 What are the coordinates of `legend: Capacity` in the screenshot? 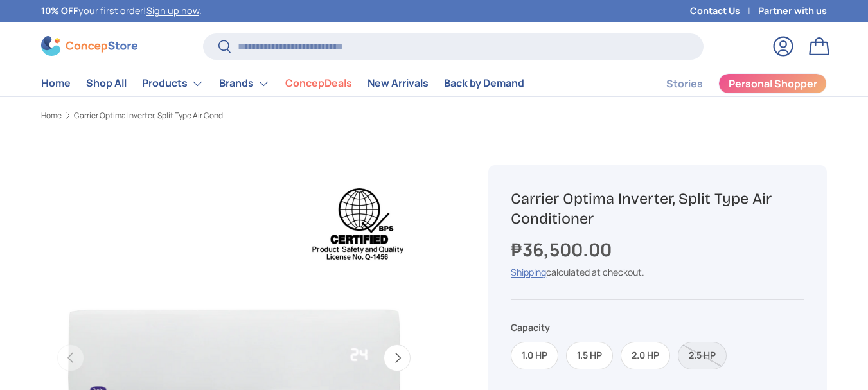 It's located at (530, 328).